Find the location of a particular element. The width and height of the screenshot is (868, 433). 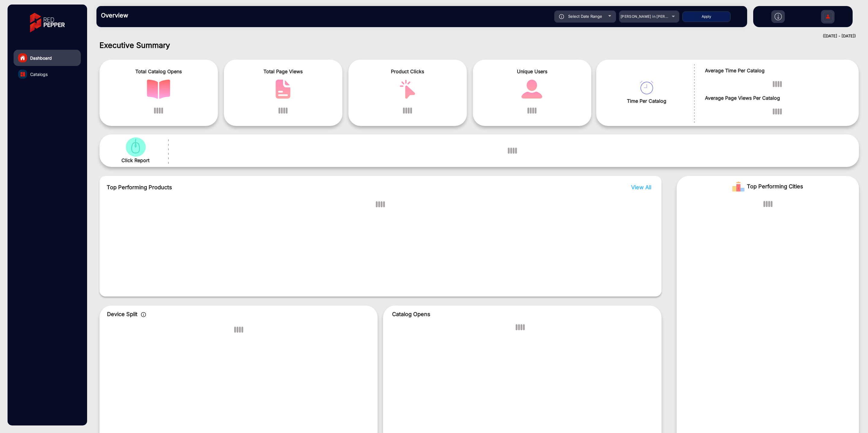

span: Top Performing Products is located at coordinates (316, 187).